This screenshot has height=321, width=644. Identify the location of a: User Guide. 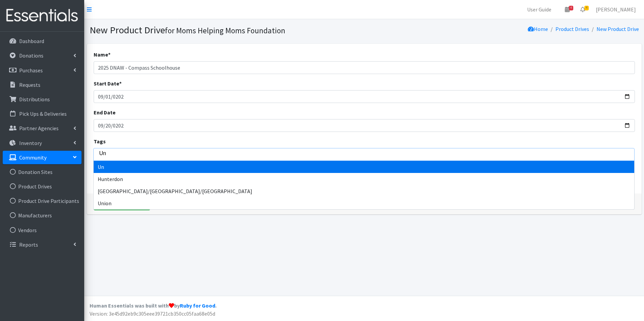
(539, 9).